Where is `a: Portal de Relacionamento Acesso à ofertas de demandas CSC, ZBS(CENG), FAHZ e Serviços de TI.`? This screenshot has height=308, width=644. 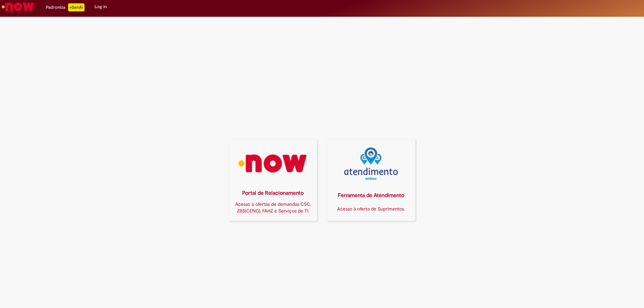 a: Portal de Relacionamento Acesso à ofertas de demandas CSC, ZBS(CENG), FAHZ e Serviços de TI. is located at coordinates (273, 180).